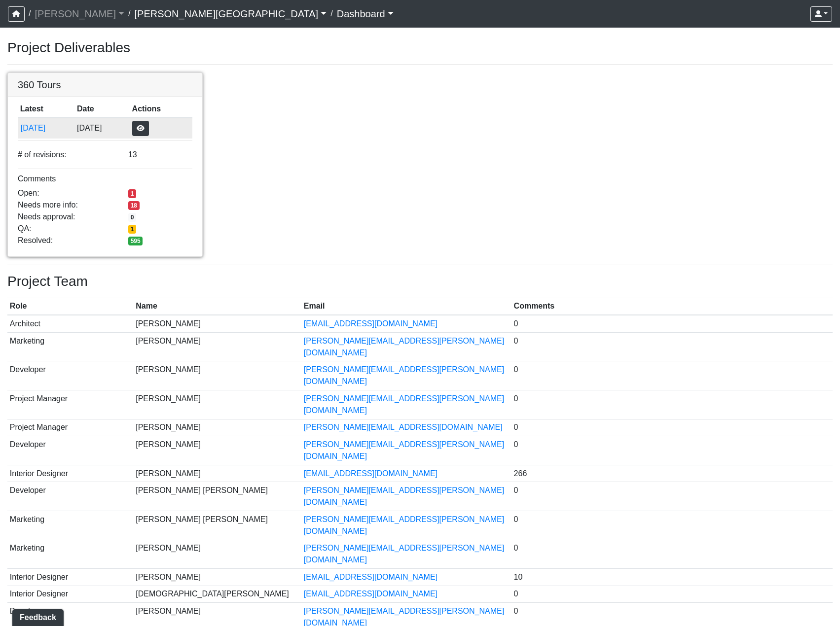 The width and height of the screenshot is (840, 626). I want to click on button: Feedback, so click(31, 12).